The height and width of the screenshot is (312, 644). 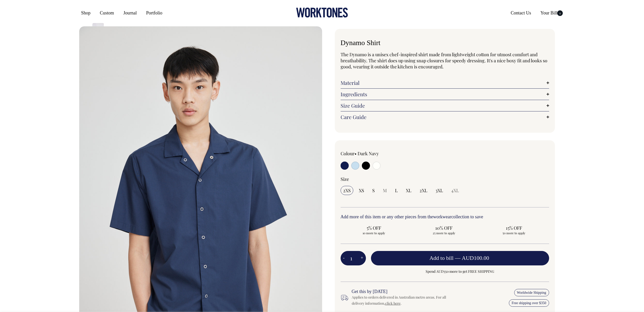 I want to click on input: L, so click(x=396, y=191).